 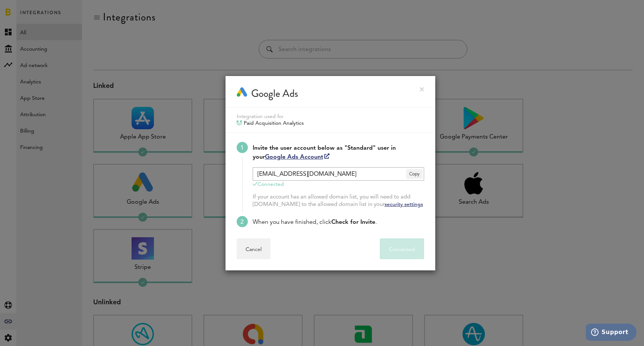 What do you see at coordinates (414, 174) in the screenshot?
I see `span: Copy` at bounding box center [414, 174].